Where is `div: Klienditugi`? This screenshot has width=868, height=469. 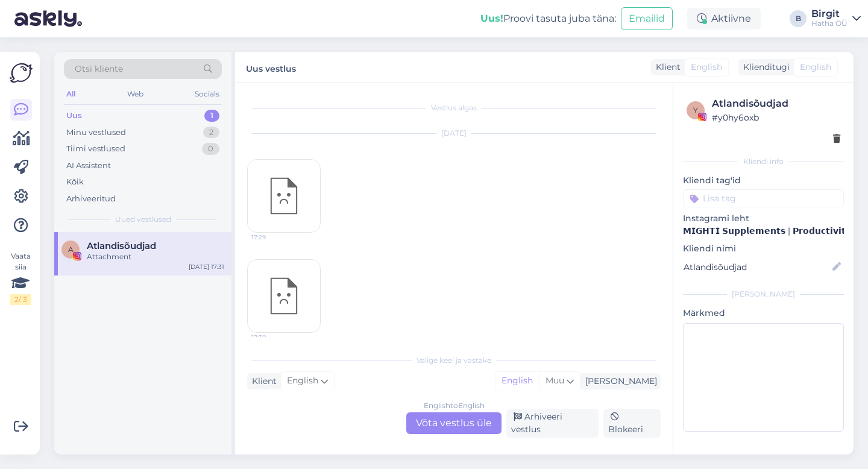
div: Klienditugi is located at coordinates (764, 67).